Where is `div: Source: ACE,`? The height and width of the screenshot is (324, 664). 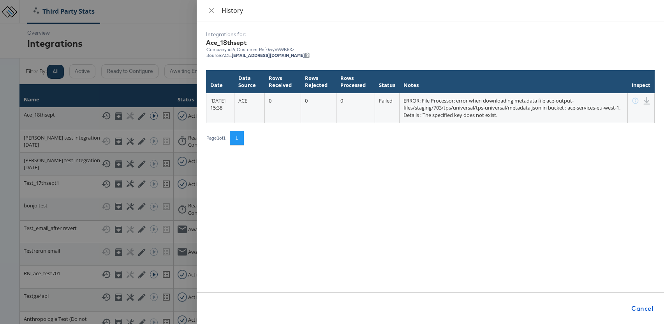 div: Source: ACE, is located at coordinates (430, 55).